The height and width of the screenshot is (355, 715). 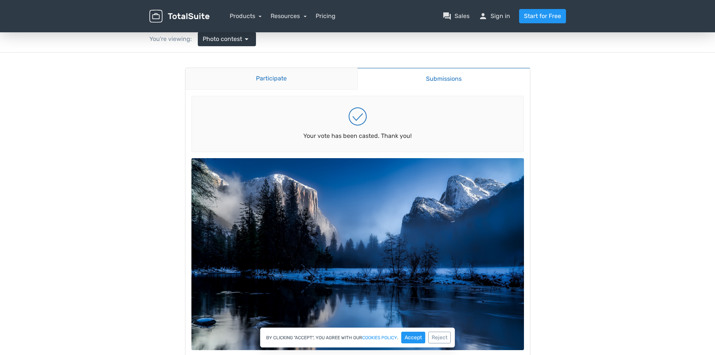 What do you see at coordinates (447, 16) in the screenshot?
I see `span: question_answer` at bounding box center [447, 16].